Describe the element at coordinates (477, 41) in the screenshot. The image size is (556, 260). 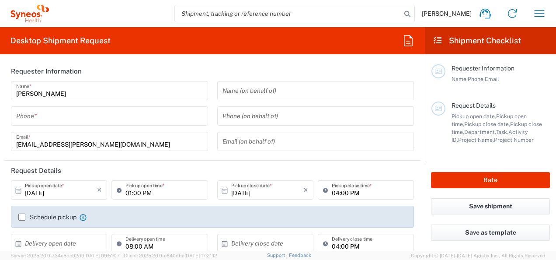
I see `h2: Shipment Checklist` at that location.